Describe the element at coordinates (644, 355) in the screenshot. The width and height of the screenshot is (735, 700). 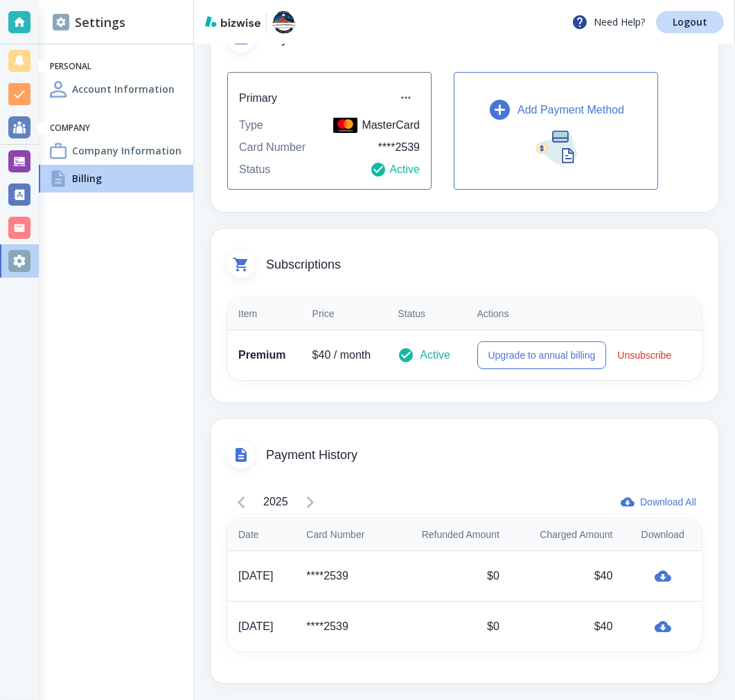
I see `button: Unsubscribe` at that location.